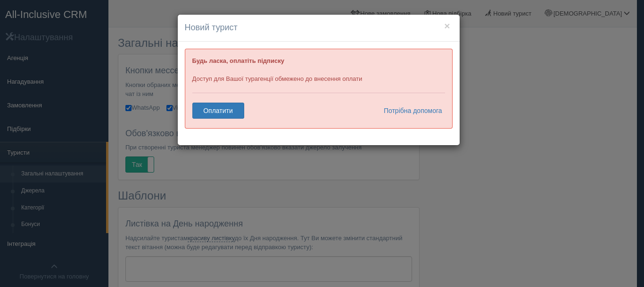 This screenshot has width=644, height=287. Describe the element at coordinates (319, 27) in the screenshot. I see `h4: Новий турист` at that location.